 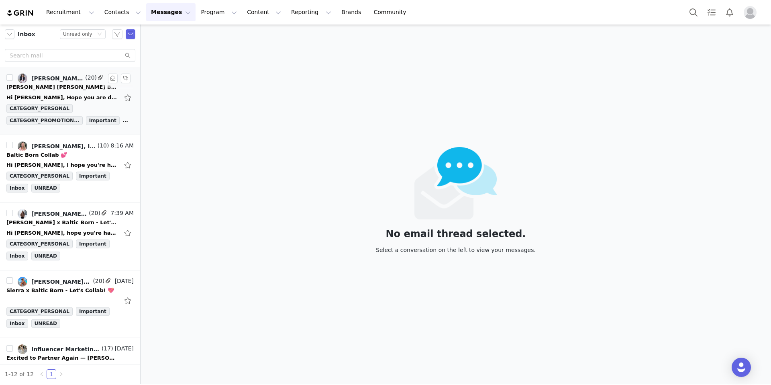 I want to click on button: Contacts, so click(x=123, y=12).